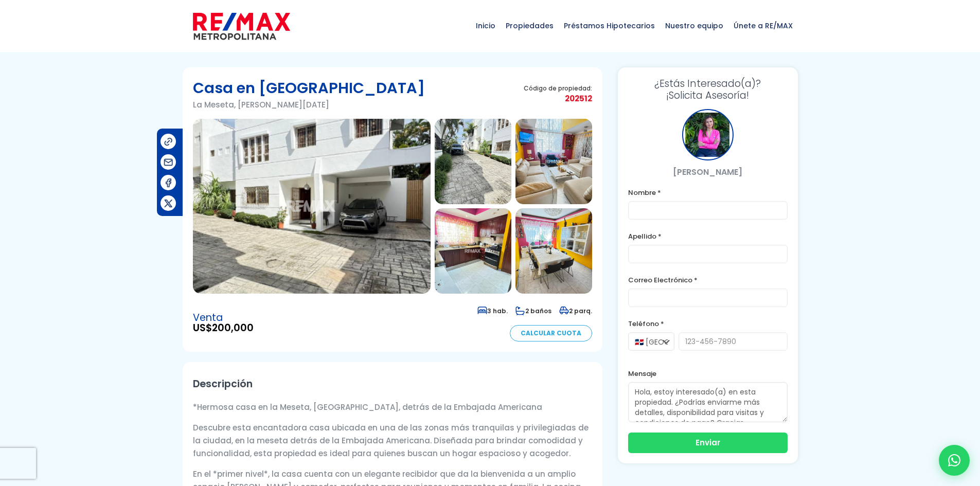 This screenshot has width=980, height=486. What do you see at coordinates (707, 323) in the screenshot?
I see `label: Teléfono *` at bounding box center [707, 323].